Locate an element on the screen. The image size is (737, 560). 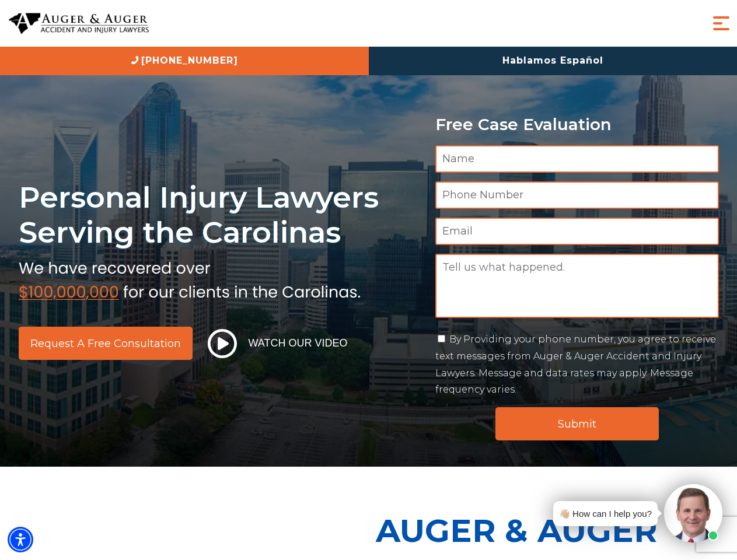
span: Request a Free Consultation is located at coordinates (106, 343).